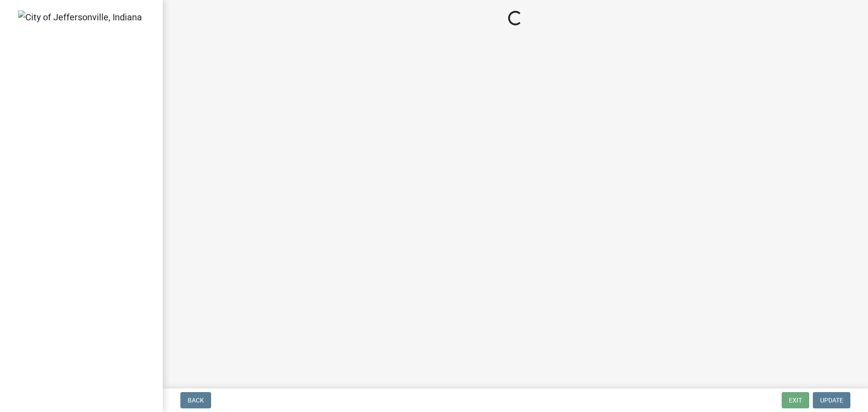  I want to click on button: Back, so click(196, 400).